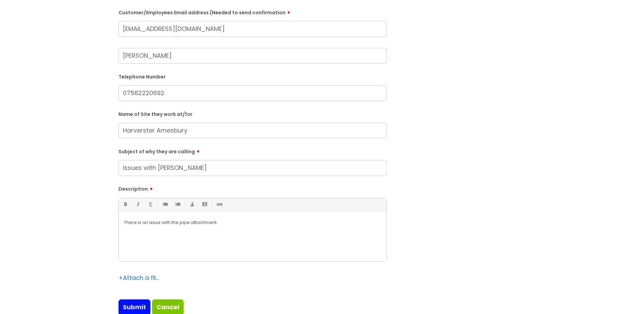 The height and width of the screenshot is (314, 644). What do you see at coordinates (191, 204) in the screenshot?
I see `a: Font Color` at bounding box center [191, 204].